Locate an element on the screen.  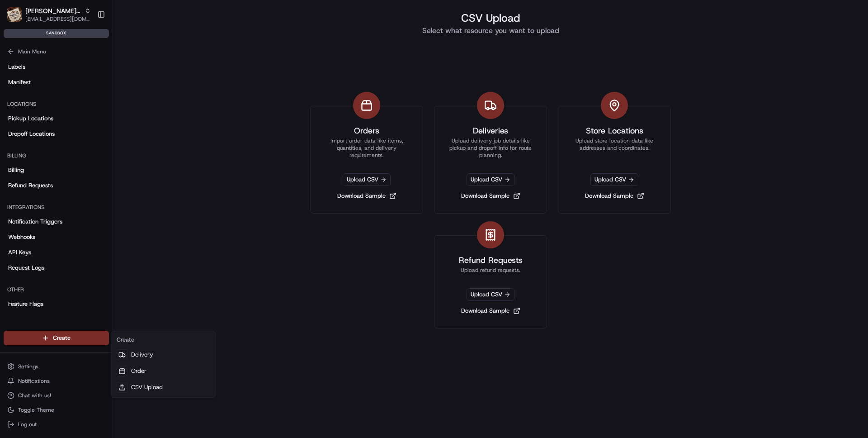
span: Toggle Theme is located at coordinates (37, 410).